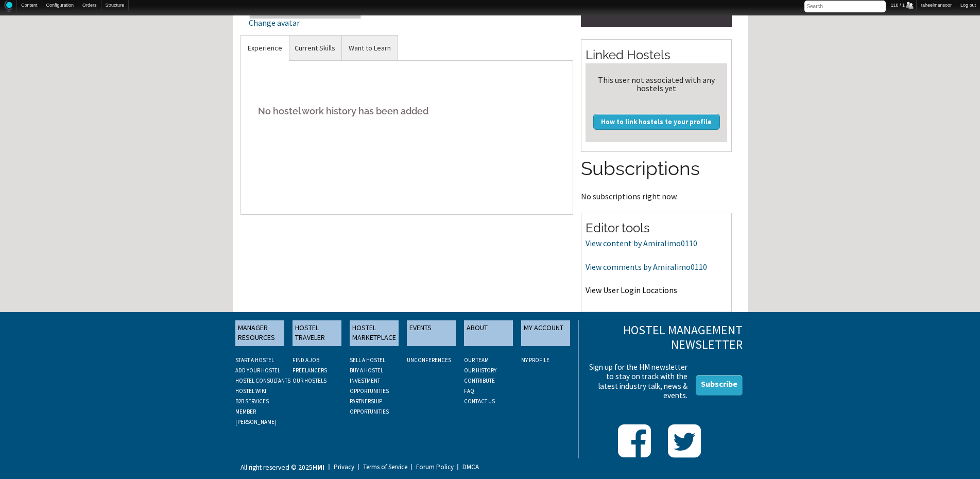  I want to click on h5: No hostel work history has been added, so click(407, 111).